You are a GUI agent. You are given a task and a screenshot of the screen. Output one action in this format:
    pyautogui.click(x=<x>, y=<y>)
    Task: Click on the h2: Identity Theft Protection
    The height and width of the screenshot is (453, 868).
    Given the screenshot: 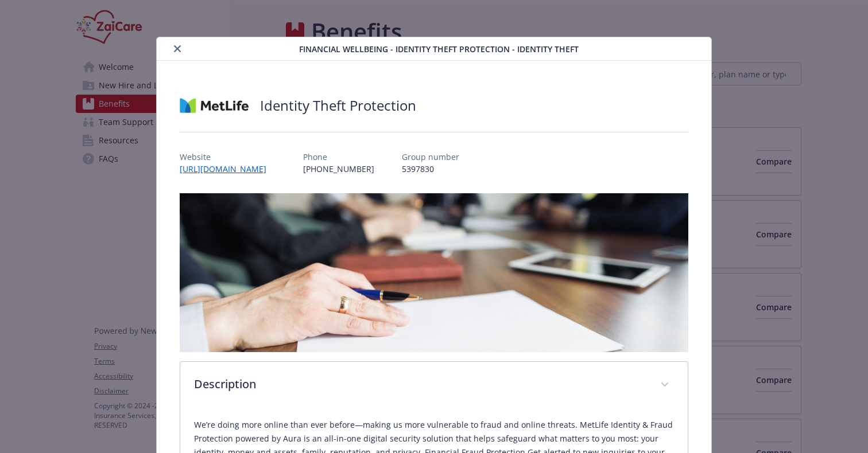 What is the action you would take?
    pyautogui.click(x=338, y=106)
    